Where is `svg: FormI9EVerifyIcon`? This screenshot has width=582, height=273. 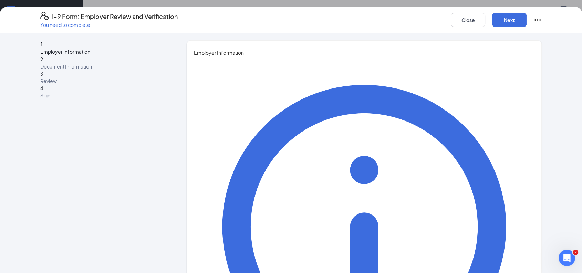
svg: FormI9EVerifyIcon is located at coordinates (44, 16).